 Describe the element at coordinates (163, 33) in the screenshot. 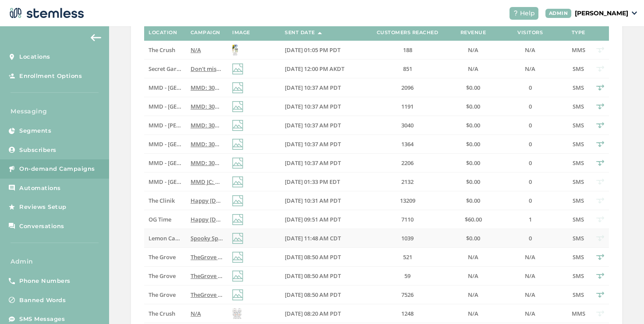

I see `label: Location` at that location.